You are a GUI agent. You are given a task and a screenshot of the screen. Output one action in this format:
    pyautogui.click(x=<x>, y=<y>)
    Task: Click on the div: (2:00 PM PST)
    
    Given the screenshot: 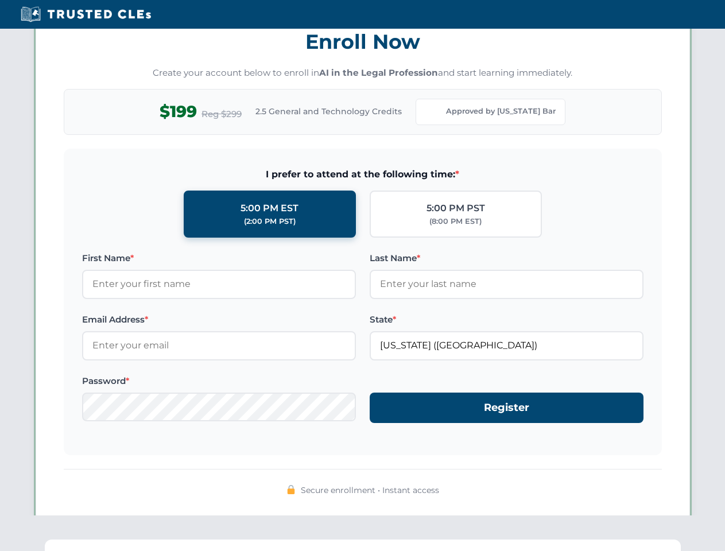 What is the action you would take?
    pyautogui.click(x=270, y=222)
    